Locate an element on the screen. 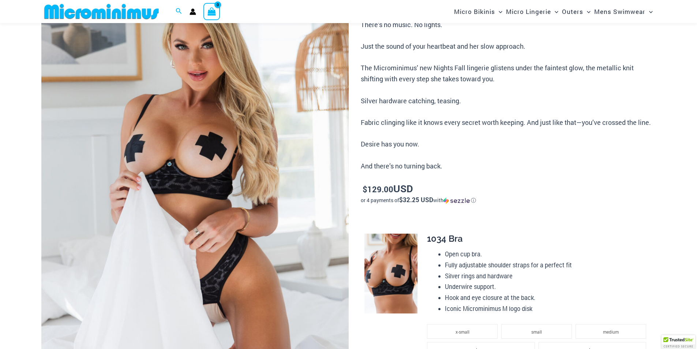 This screenshot has width=697, height=349. span: Micro Bikinis is located at coordinates (474, 11).